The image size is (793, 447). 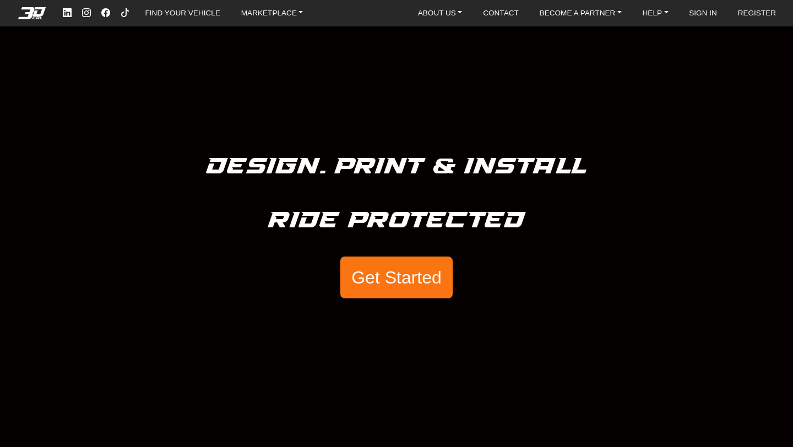 I want to click on a: BECOME A PARTNER, so click(x=581, y=13).